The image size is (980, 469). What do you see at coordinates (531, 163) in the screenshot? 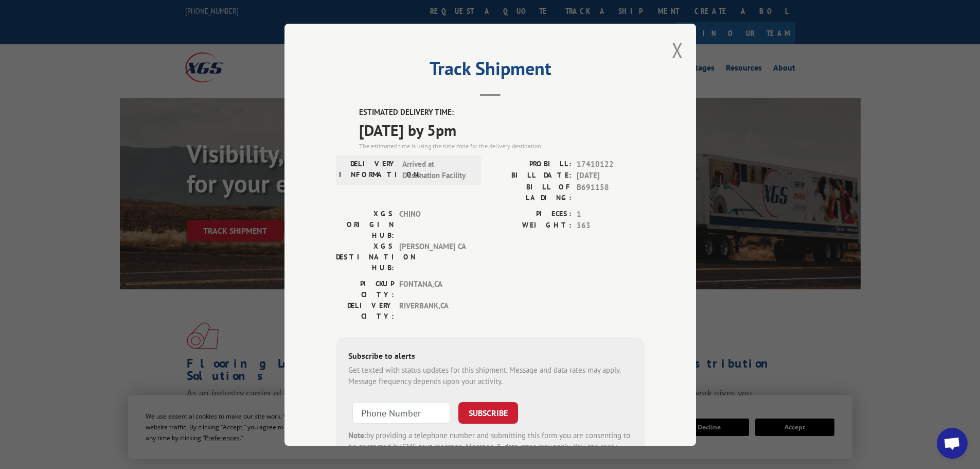
I see `label: PROBILL:` at bounding box center [531, 163].